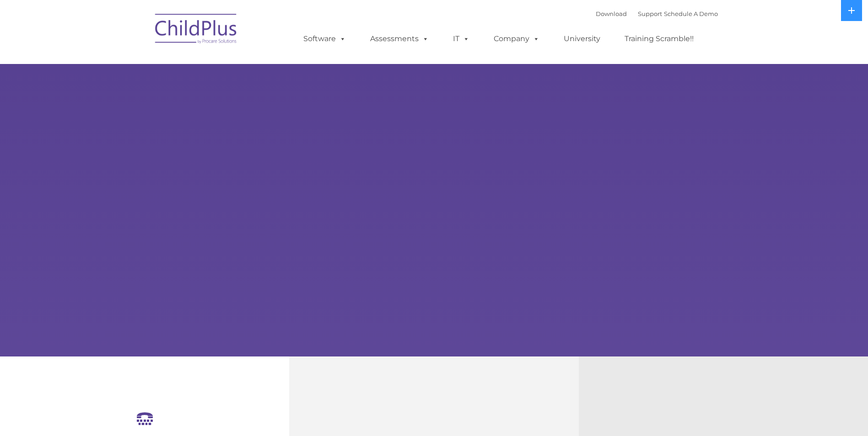 This screenshot has height=436, width=868. I want to click on a: Assessments, so click(400, 39).